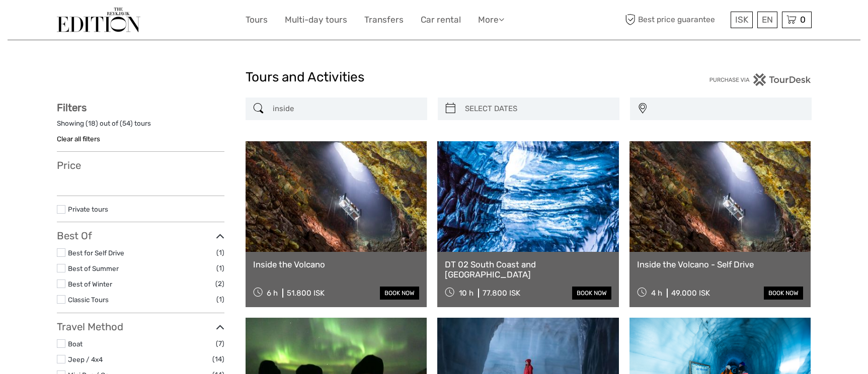 The width and height of the screenshot is (868, 374). What do you see at coordinates (491, 20) in the screenshot?
I see `a: More` at bounding box center [491, 20].